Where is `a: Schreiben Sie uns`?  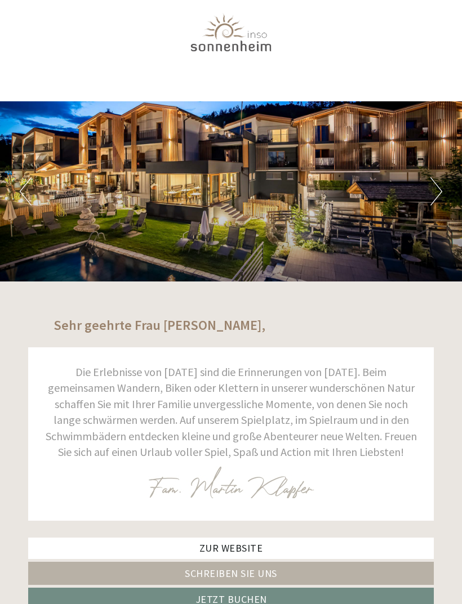 a: Schreiben Sie uns is located at coordinates (231, 573).